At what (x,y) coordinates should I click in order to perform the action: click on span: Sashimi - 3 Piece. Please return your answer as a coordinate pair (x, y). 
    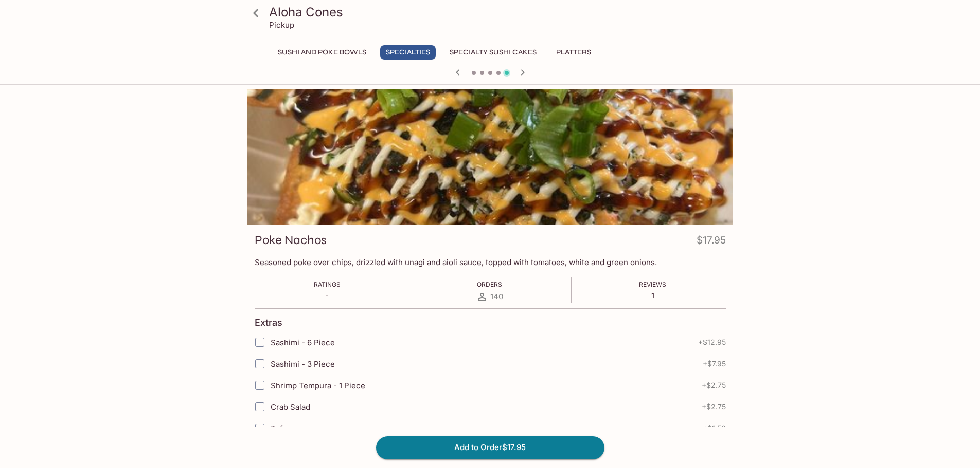
    Looking at the image, I should click on (303, 364).